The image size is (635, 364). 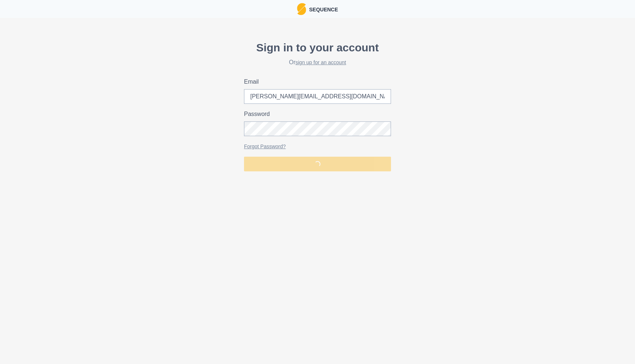 I want to click on a: Forgot Password?, so click(x=265, y=146).